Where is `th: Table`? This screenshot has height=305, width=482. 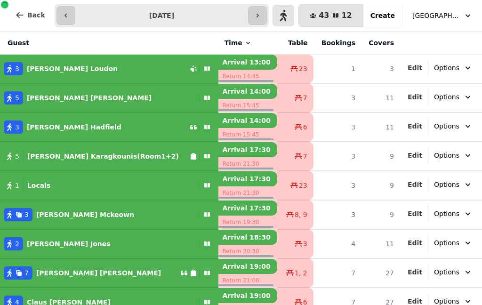 th: Table is located at coordinates (295, 43).